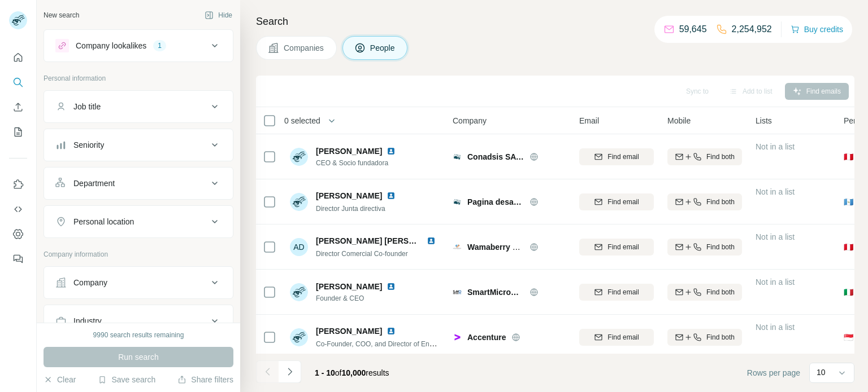  What do you see at coordinates (138, 106) in the screenshot?
I see `button: Job title` at bounding box center [138, 106].